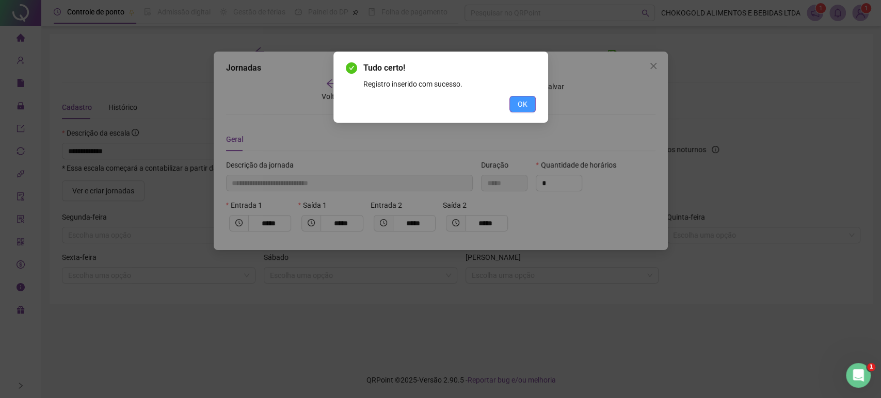 Image resolution: width=881 pixels, height=398 pixels. Describe the element at coordinates (413, 84) in the screenshot. I see `span: Registro inserido com sucesso.` at that location.